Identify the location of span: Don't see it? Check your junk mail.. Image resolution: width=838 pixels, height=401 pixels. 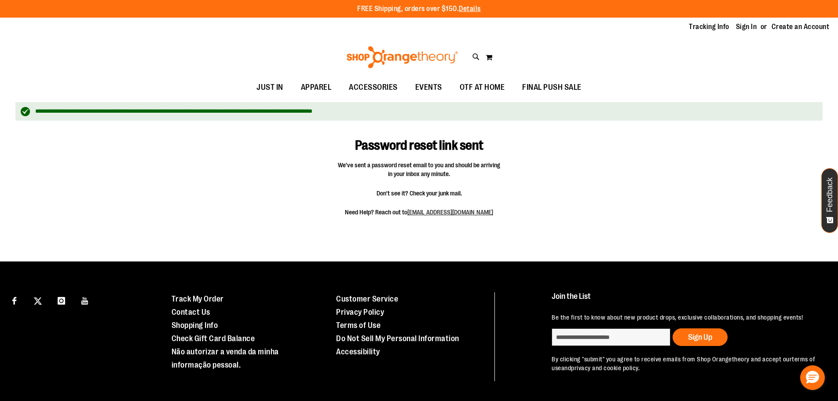
(419, 193).